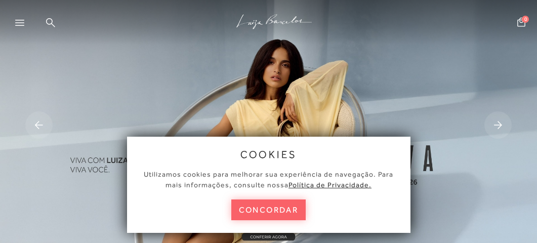  Describe the element at coordinates (269, 210) in the screenshot. I see `button: concordar` at that location.